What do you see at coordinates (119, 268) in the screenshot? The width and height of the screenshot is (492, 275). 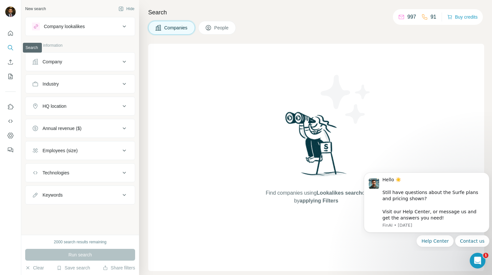 I see `button: Share filters` at bounding box center [119, 268].